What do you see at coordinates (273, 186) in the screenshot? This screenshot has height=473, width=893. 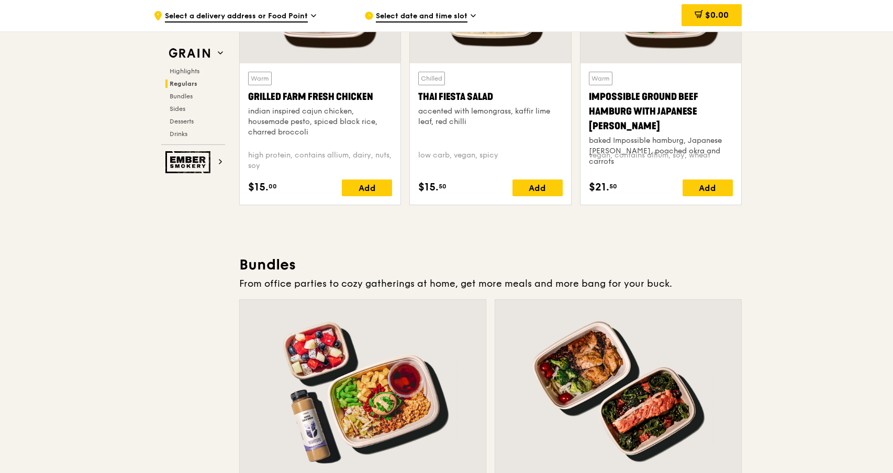 I see `span: 00` at bounding box center [273, 186].